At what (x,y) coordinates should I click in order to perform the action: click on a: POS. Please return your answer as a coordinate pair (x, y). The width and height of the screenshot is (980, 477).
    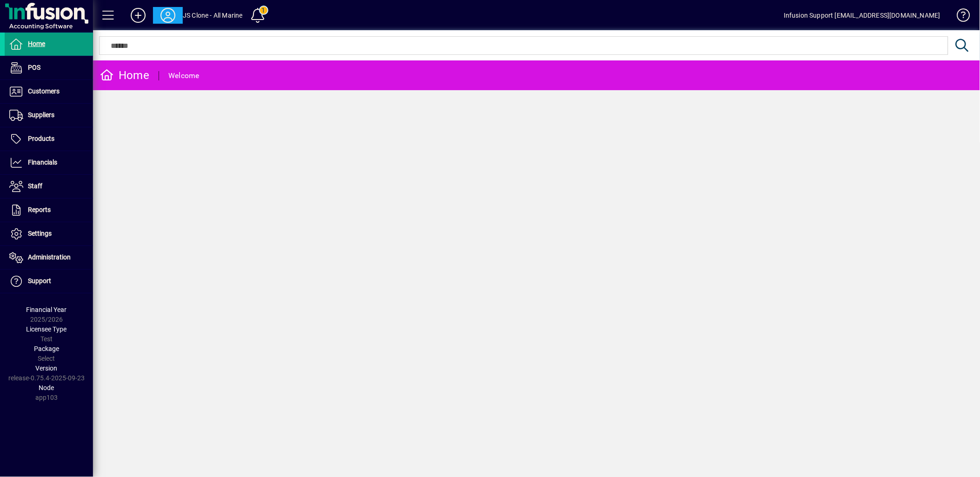
    Looking at the image, I should click on (49, 68).